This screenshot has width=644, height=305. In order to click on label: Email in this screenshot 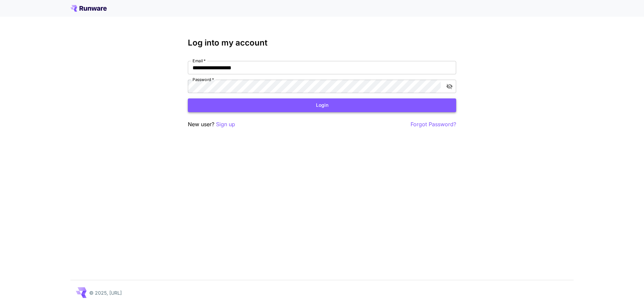, I will do `click(199, 61)`.